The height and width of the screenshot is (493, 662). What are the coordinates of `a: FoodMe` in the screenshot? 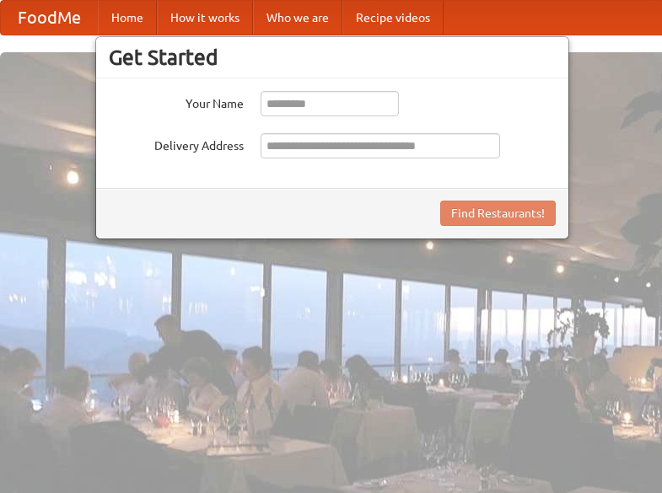 It's located at (49, 18).